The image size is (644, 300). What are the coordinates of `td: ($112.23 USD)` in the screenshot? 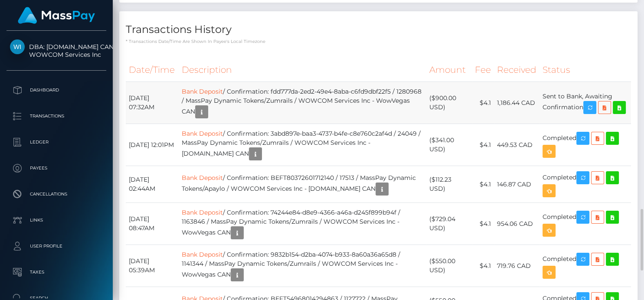 It's located at (449, 185).